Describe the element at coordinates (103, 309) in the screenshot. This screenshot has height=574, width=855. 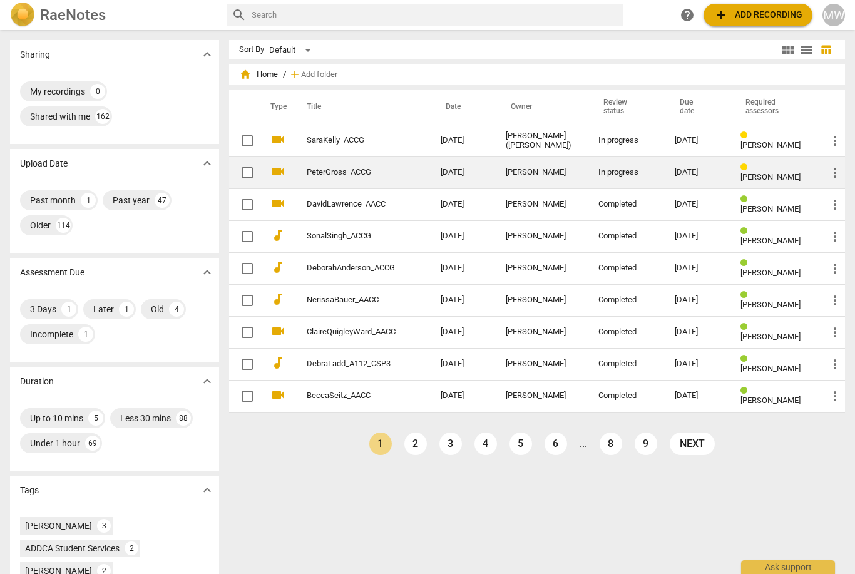
I see `div: Later` at that location.